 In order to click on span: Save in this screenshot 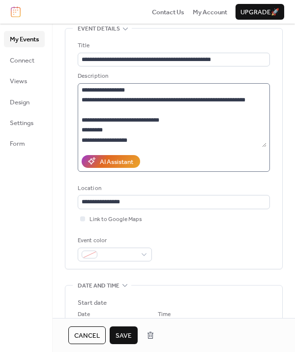, I will do `click(124, 336)`.